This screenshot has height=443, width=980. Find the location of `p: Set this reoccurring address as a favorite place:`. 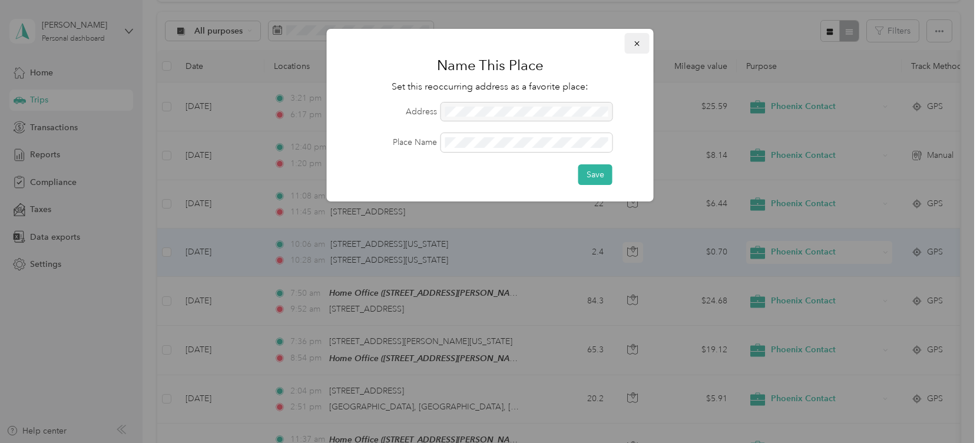

p: Set this reoccurring address as a favorite place: is located at coordinates (490, 87).